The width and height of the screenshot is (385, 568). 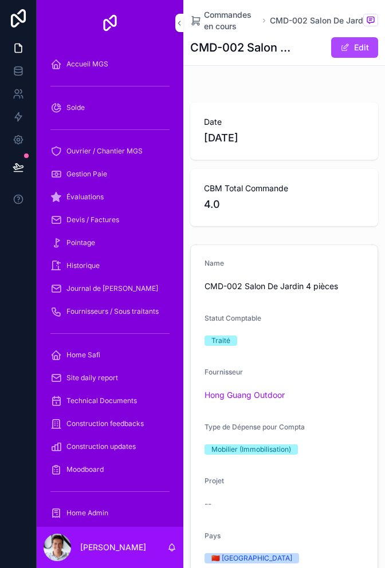 I want to click on a: Hong Guang Outdoor, so click(x=244, y=395).